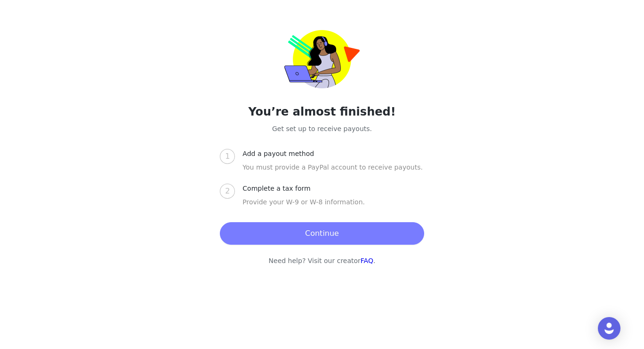 The image size is (644, 349). Describe the element at coordinates (333, 173) in the screenshot. I see `div: You must provide a PayPal account to receive payouts.` at that location.